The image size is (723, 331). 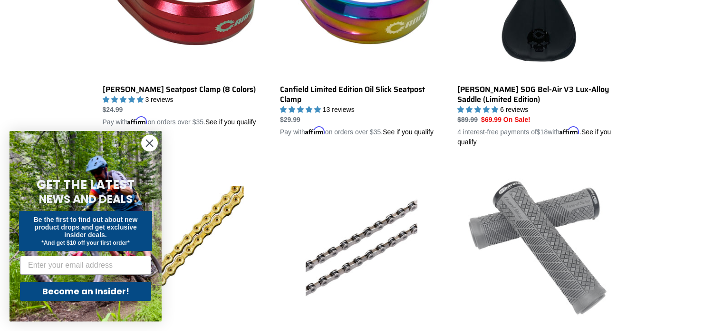 I want to click on span: *And get $10 off your first order*, so click(x=85, y=243).